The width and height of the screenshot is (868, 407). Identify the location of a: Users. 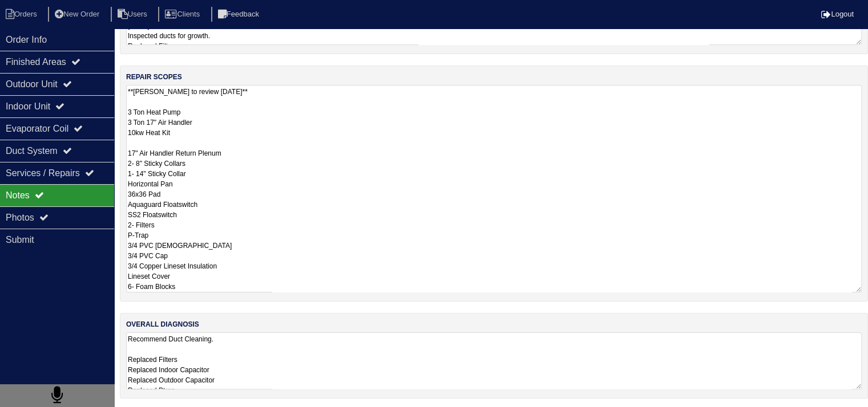
(133, 14).